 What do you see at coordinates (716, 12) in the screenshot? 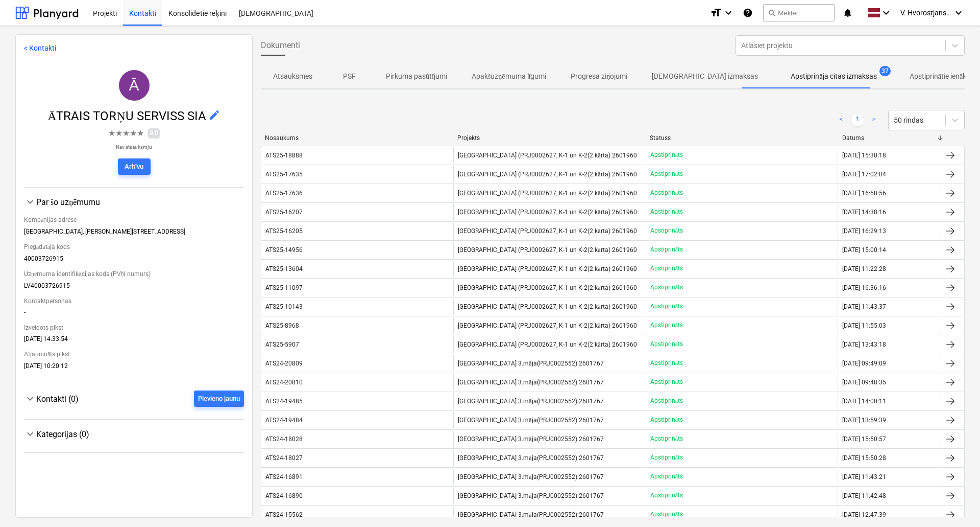
I see `i: format_size` at bounding box center [716, 12].